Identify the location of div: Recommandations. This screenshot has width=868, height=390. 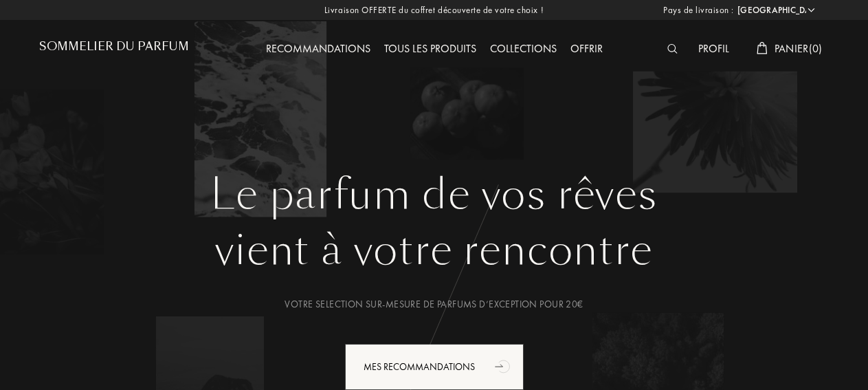
(318, 50).